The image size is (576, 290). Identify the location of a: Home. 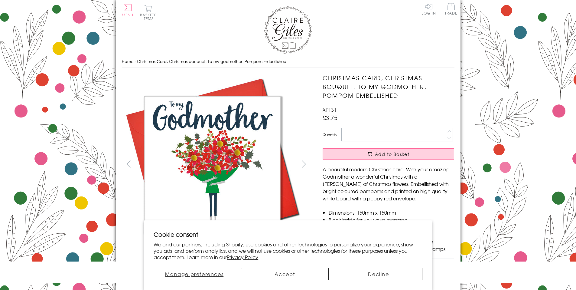
(128, 61).